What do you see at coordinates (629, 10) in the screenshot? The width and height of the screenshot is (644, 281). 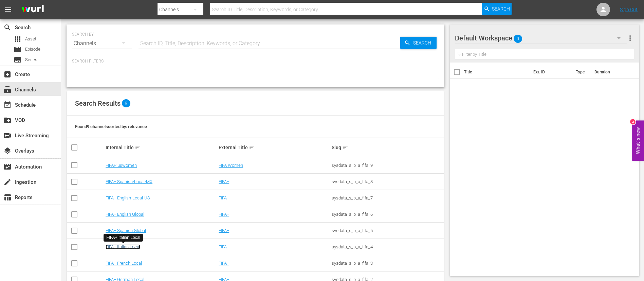 I see `a: Sign Out` at bounding box center [629, 10].